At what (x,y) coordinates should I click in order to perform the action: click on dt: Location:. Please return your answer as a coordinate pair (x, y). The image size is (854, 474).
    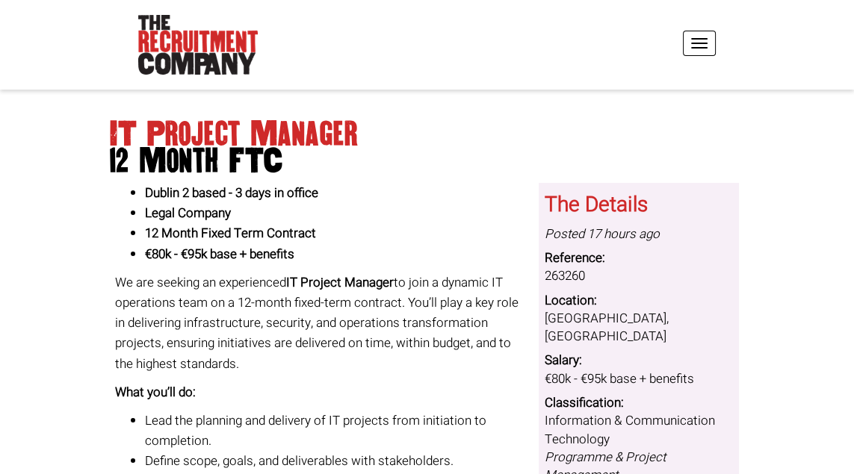
    Looking at the image, I should click on (639, 301).